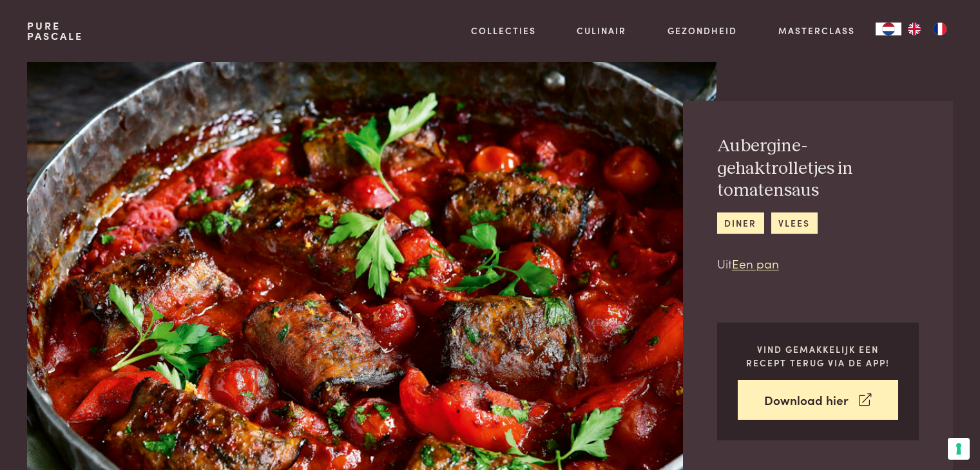  I want to click on a: Een pan, so click(755, 263).